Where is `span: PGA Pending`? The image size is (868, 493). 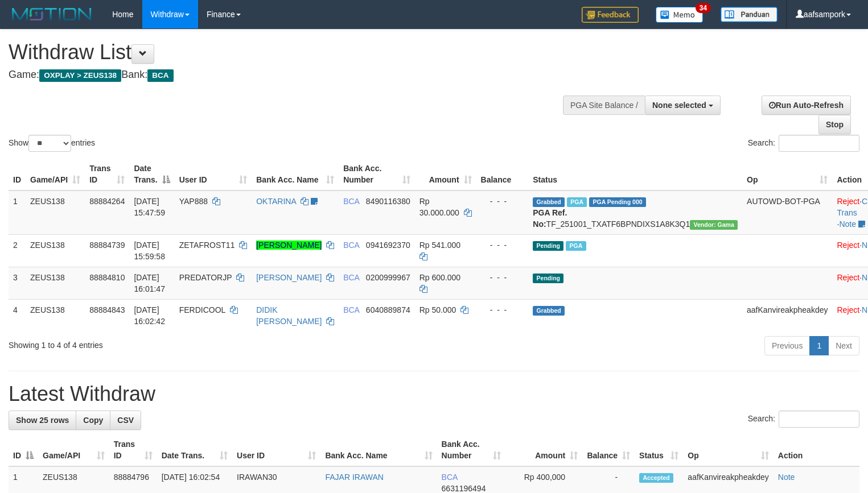 span: PGA Pending is located at coordinates (617, 202).